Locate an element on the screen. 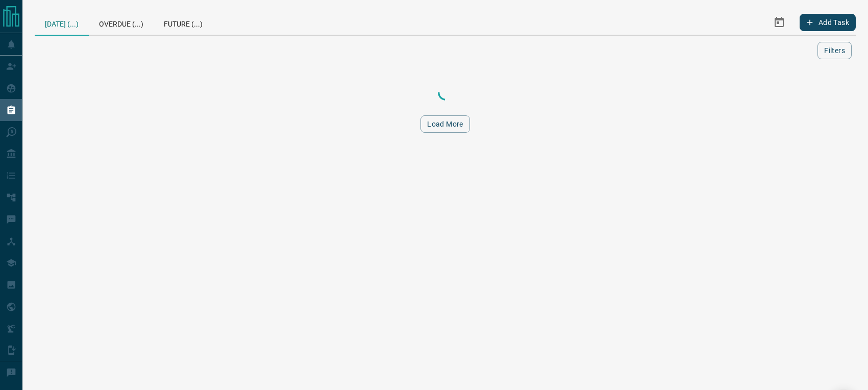 This screenshot has width=868, height=390. button: Add Task is located at coordinates (828, 22).